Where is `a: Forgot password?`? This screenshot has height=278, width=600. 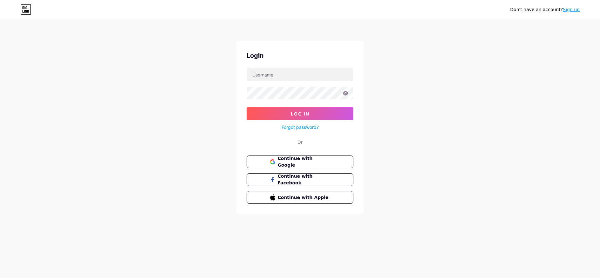
a: Forgot password? is located at coordinates (300, 127).